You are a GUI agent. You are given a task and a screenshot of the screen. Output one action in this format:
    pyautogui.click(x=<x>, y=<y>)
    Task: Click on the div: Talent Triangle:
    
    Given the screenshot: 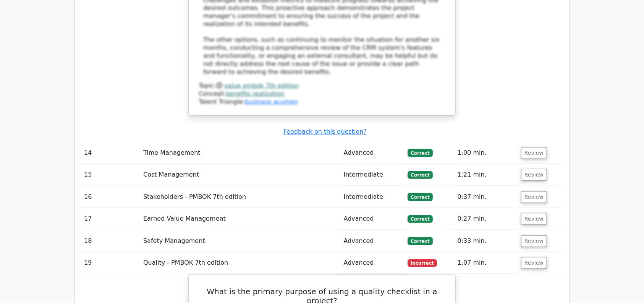 What is the action you would take?
    pyautogui.click(x=322, y=94)
    